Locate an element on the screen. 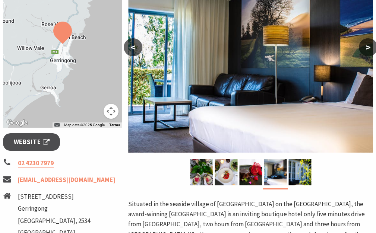 The height and width of the screenshot is (233, 376). a: Terms (opens in new tab) is located at coordinates (114, 125).